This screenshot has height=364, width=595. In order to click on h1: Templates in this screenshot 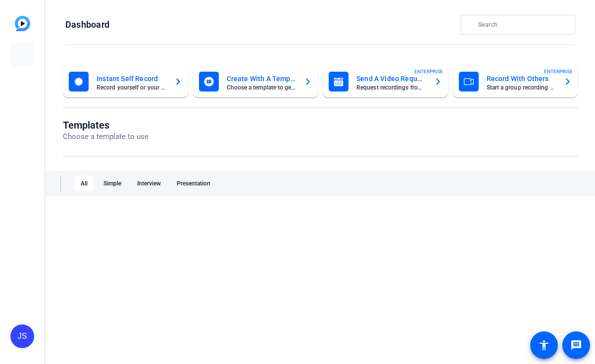, I will do `click(106, 125)`.